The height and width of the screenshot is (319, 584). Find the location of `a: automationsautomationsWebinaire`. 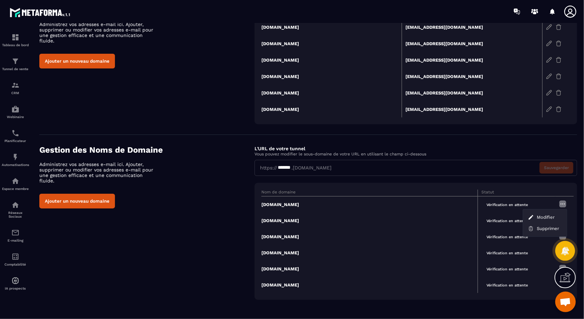

a: automationsautomationsWebinaire is located at coordinates (15, 112).